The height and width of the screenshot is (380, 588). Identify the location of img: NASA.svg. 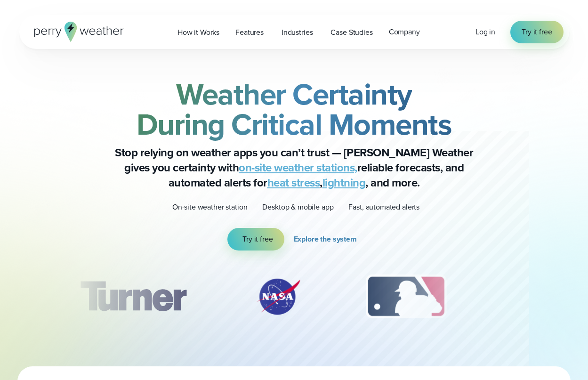
(278, 296).